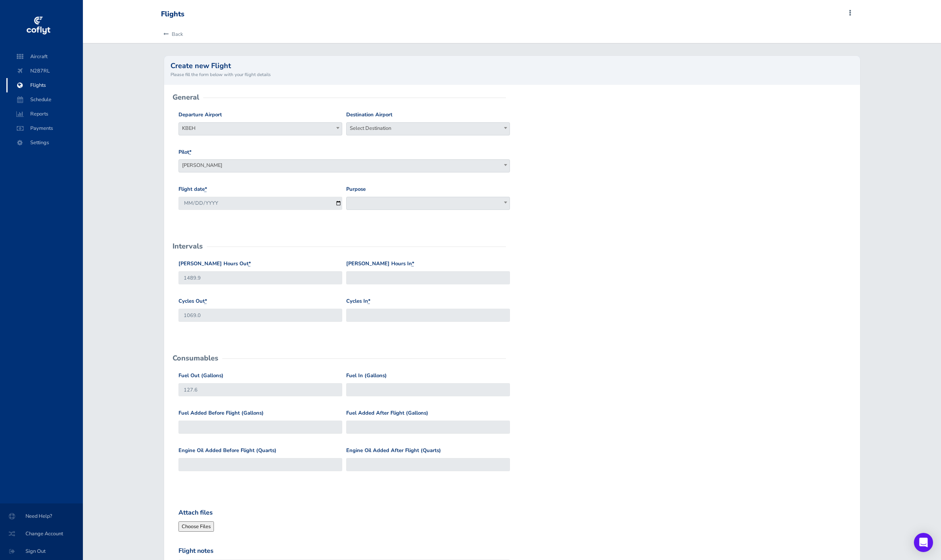 This screenshot has height=560, width=941. What do you see at coordinates (221, 413) in the screenshot?
I see `label: Fuel Added Before Flight (Gallons)` at bounding box center [221, 413].